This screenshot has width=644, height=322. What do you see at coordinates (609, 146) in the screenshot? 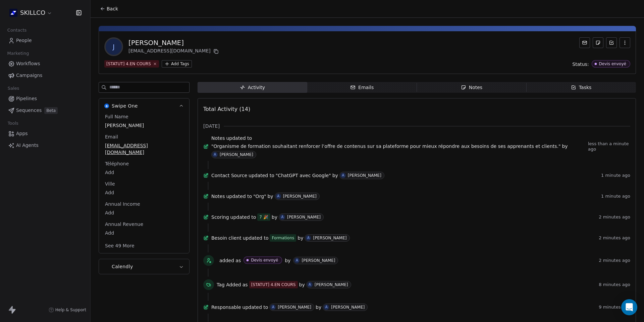
I see `span: less than a minute ago` at bounding box center [609, 146].